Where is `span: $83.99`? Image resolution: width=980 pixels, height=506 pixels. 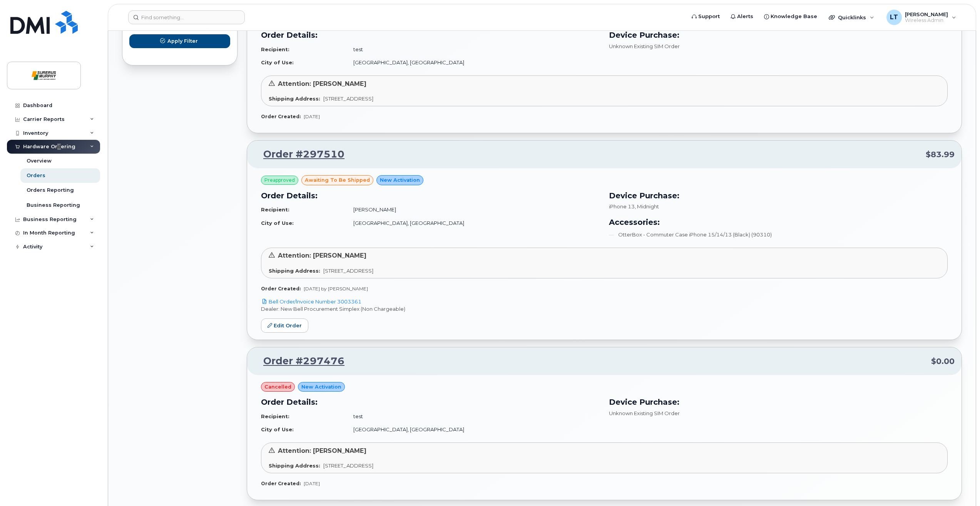
span: $83.99 is located at coordinates (940, 155).